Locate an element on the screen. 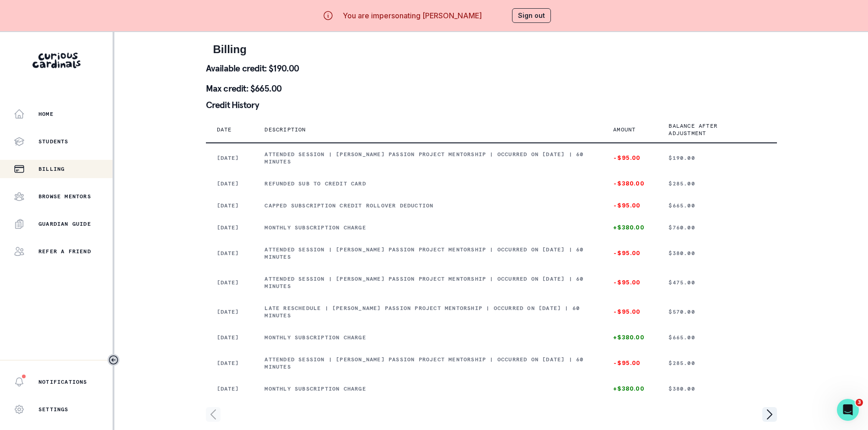 This screenshot has width=868, height=430. p: -$380.00 is located at coordinates (630, 183).